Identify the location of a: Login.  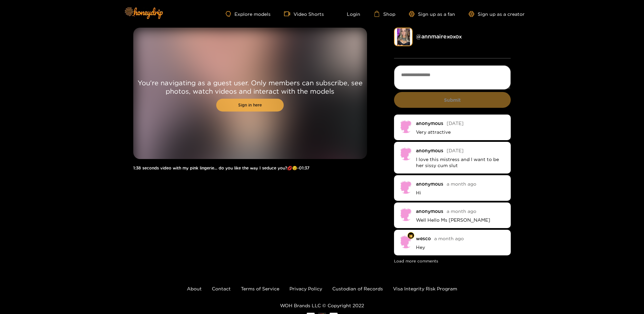
(349, 14).